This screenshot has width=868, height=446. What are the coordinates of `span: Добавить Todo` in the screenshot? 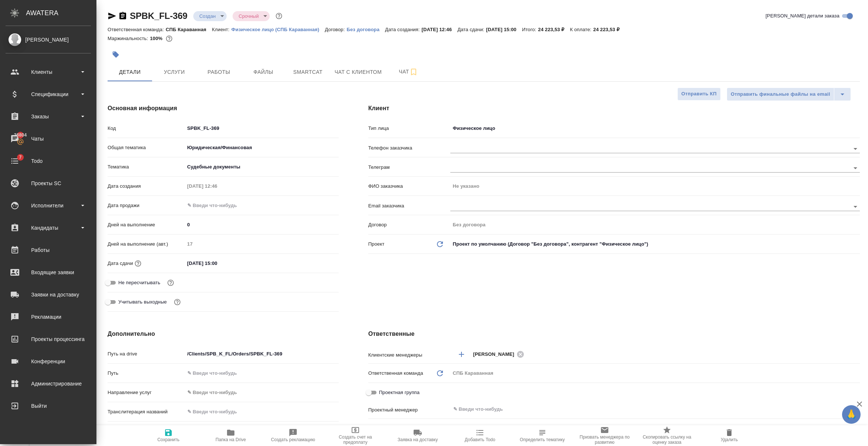 It's located at (480, 440).